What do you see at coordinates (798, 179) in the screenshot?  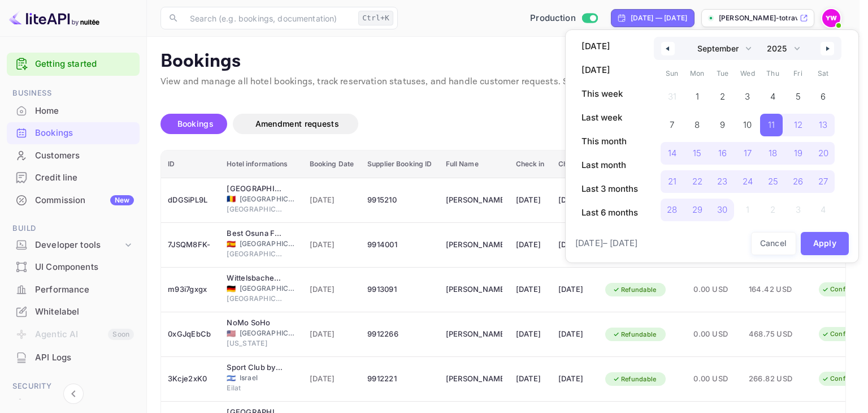 I see `button: 26` at bounding box center [798, 179].